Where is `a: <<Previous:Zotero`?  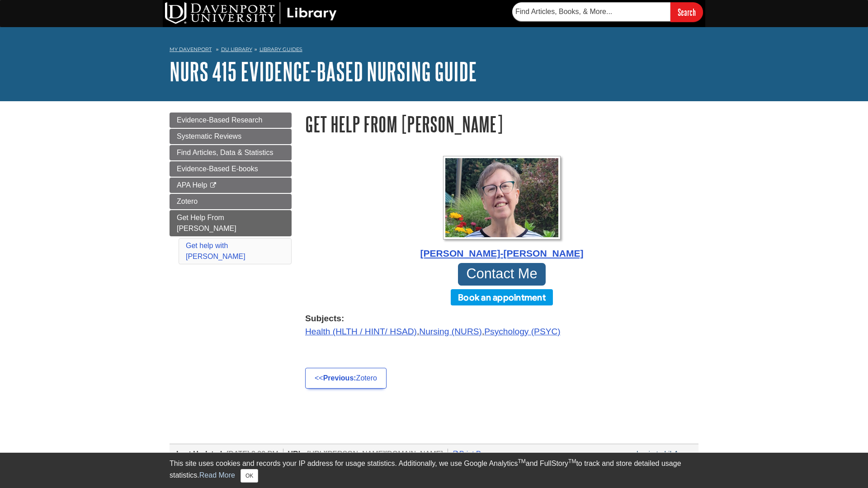
a: <<Previous:Zotero is located at coordinates (346, 378).